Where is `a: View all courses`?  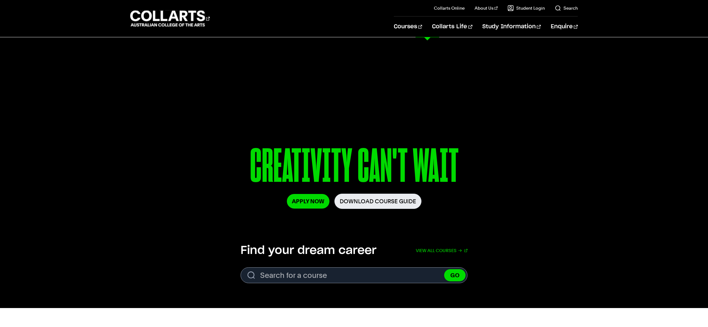 a: View all courses is located at coordinates (441, 250).